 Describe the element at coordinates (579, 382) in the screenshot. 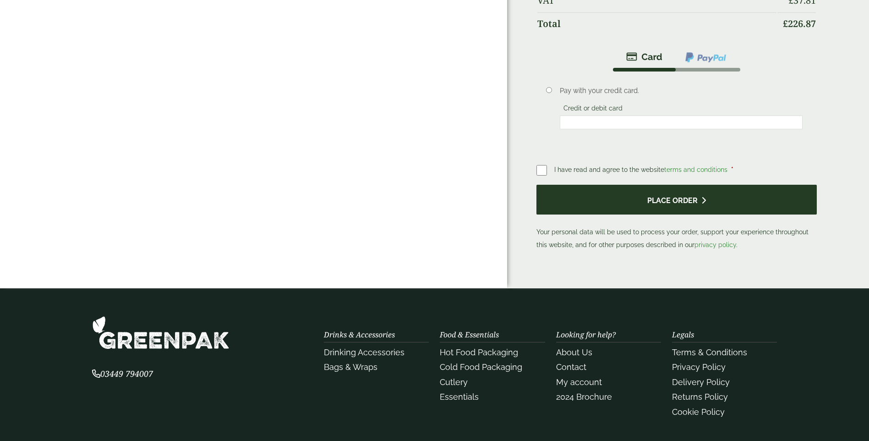

I see `a: My account` at that location.